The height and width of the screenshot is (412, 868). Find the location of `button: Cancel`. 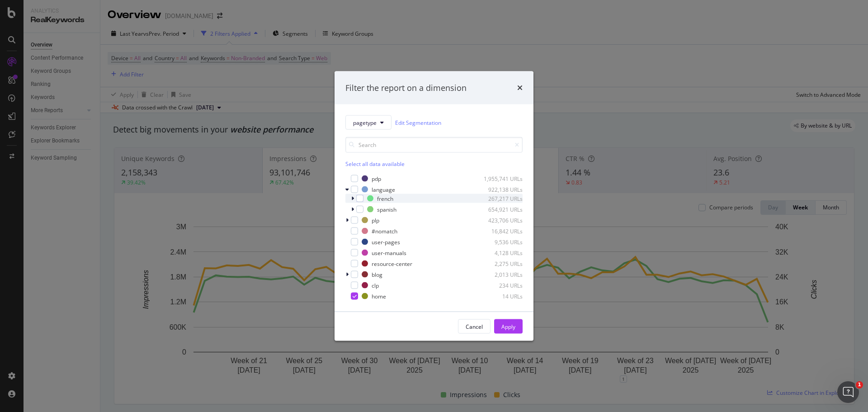

button: Cancel is located at coordinates (474, 327).